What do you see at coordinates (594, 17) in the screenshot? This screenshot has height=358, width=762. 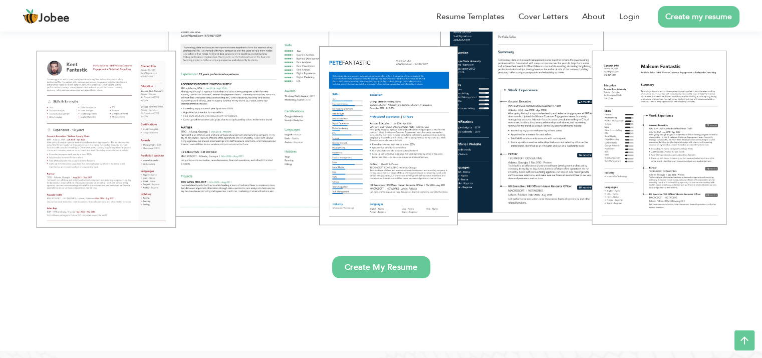 I see `a: About` at bounding box center [594, 17].